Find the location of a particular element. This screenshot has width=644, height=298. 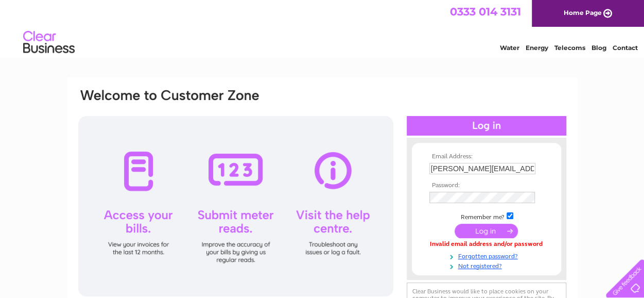

th: Email Address: is located at coordinates (487, 157).